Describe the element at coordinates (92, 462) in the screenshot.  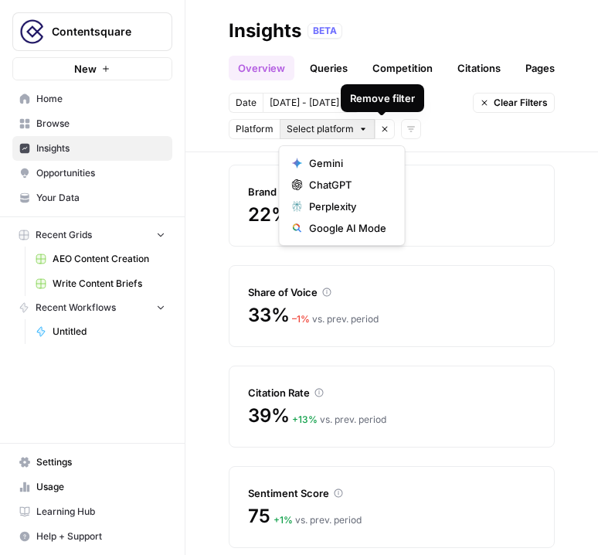
I see `a: Settings` at that location.